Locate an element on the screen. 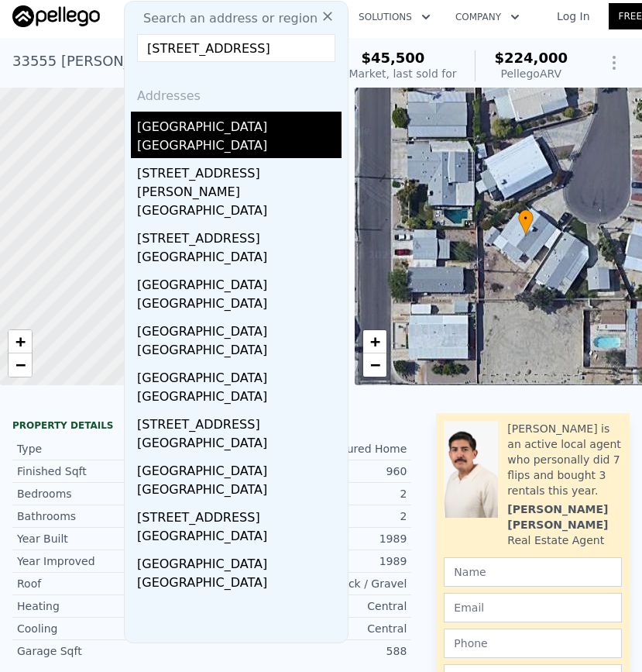 The width and height of the screenshot is (642, 672). span: Search an address or region is located at coordinates (224, 19).